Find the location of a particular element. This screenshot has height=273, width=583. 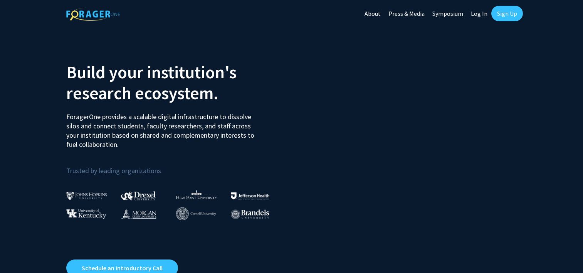

p: ForagerOne provides a scalable digital infrastructure to dissolve silos and connect students, fac... is located at coordinates (163, 127).